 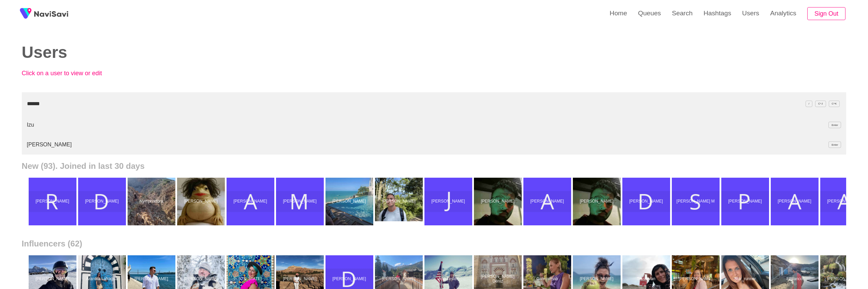 I want to click on p: ElBlanco, so click(x=794, y=279).